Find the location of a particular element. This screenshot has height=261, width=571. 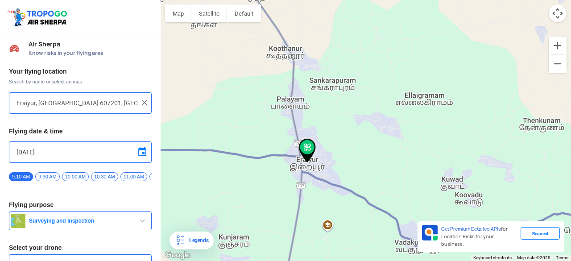

span: 11:30 AM is located at coordinates (163, 177).